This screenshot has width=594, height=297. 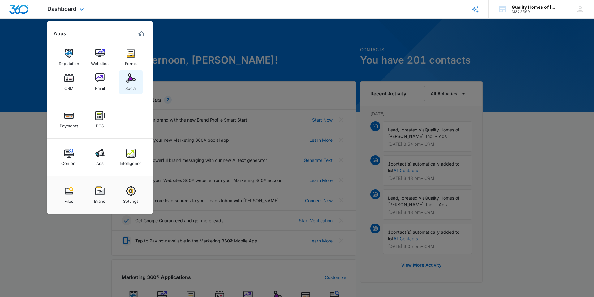 What do you see at coordinates (69, 157) in the screenshot?
I see `a: Content` at bounding box center [69, 157].